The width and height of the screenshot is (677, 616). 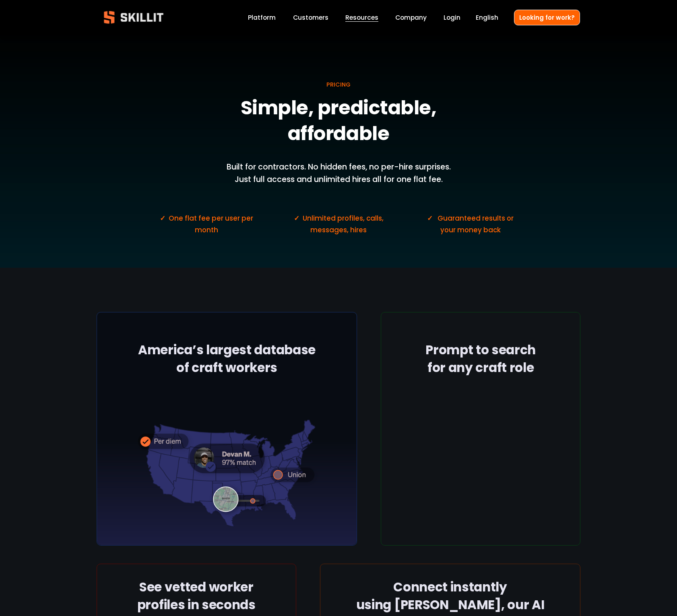 I want to click on a: Customers, so click(x=311, y=18).